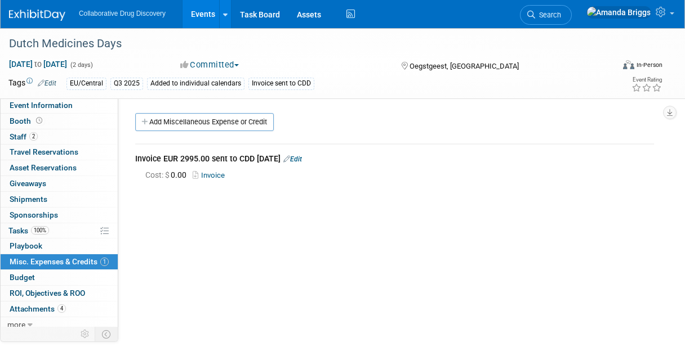  I want to click on span: Playbook, so click(26, 246).